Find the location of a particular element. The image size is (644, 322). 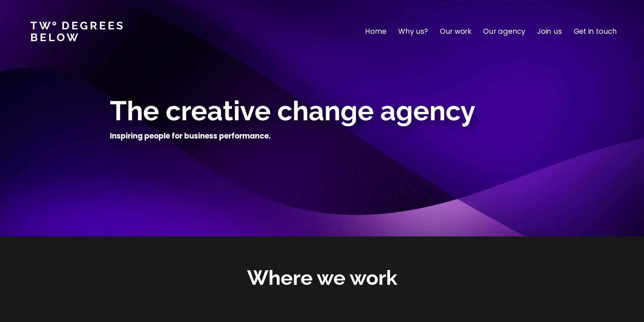

span: The creative change agency is located at coordinates (293, 111).